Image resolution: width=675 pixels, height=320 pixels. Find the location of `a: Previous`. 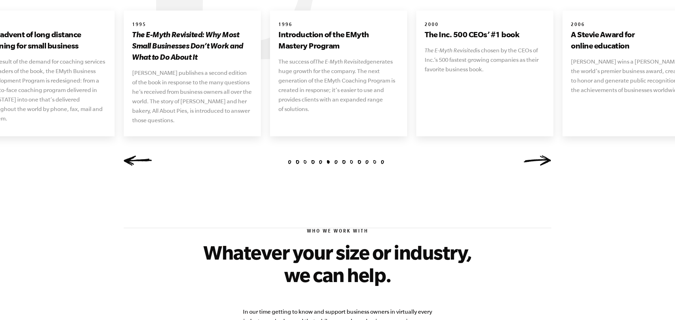

a: Previous is located at coordinates (138, 161).